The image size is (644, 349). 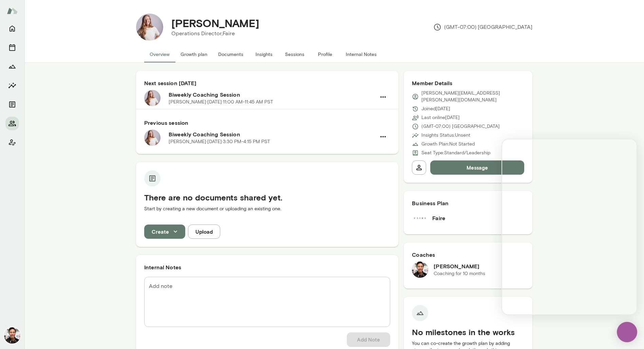 I want to click on h6: Coaches, so click(x=468, y=255).